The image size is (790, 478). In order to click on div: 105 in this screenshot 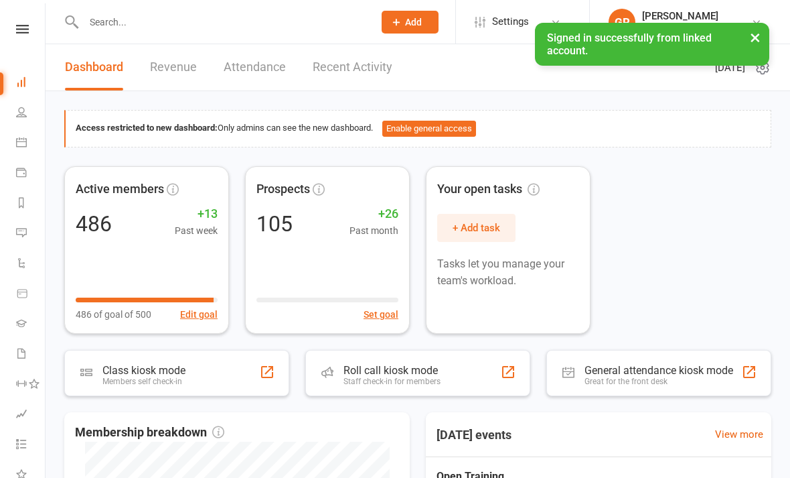, I will do `click(275, 224)`.